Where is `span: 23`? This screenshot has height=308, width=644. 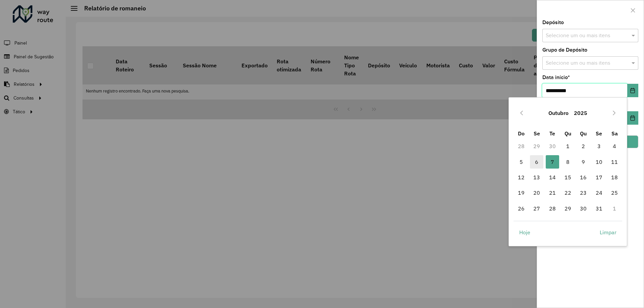
span: 23 is located at coordinates (583, 193).